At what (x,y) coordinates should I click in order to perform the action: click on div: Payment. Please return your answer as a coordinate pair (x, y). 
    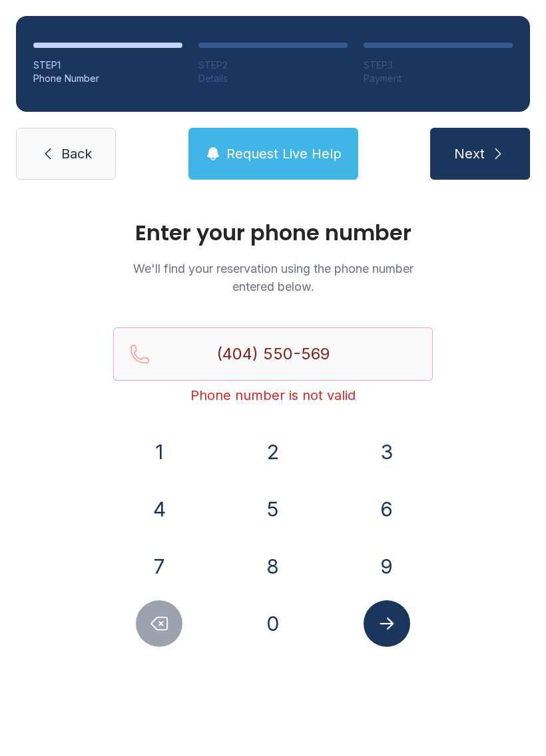
    Looking at the image, I should click on (438, 79).